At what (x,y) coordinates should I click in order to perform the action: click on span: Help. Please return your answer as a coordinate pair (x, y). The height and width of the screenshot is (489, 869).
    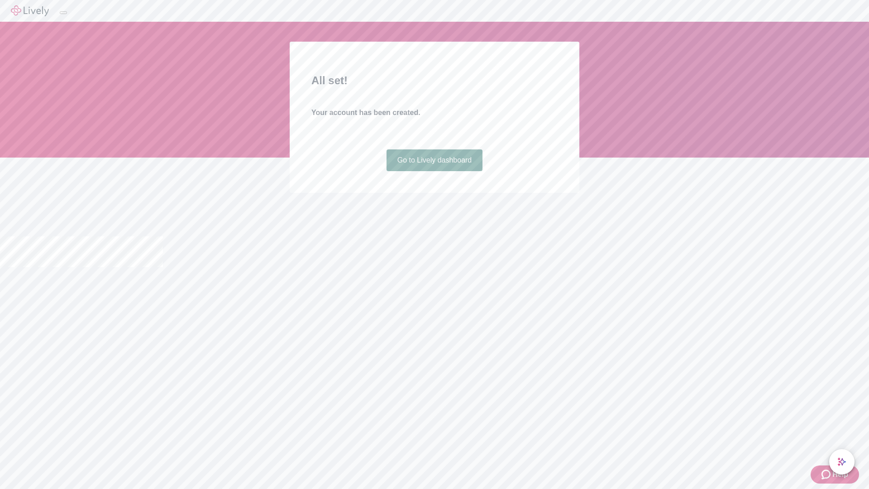
    Looking at the image, I should click on (840, 474).